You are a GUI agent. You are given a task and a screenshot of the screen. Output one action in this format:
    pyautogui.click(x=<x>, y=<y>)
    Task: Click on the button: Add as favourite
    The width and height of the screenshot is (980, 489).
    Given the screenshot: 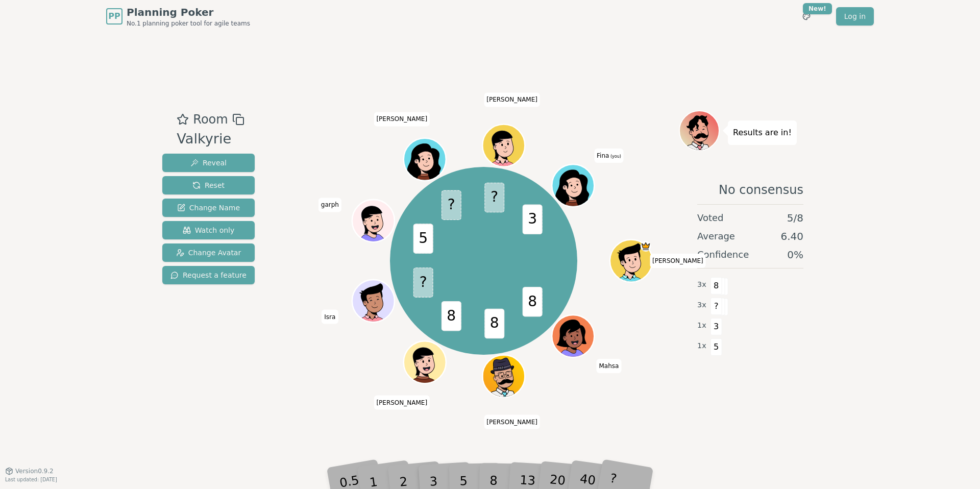 What is the action you would take?
    pyautogui.click(x=183, y=120)
    